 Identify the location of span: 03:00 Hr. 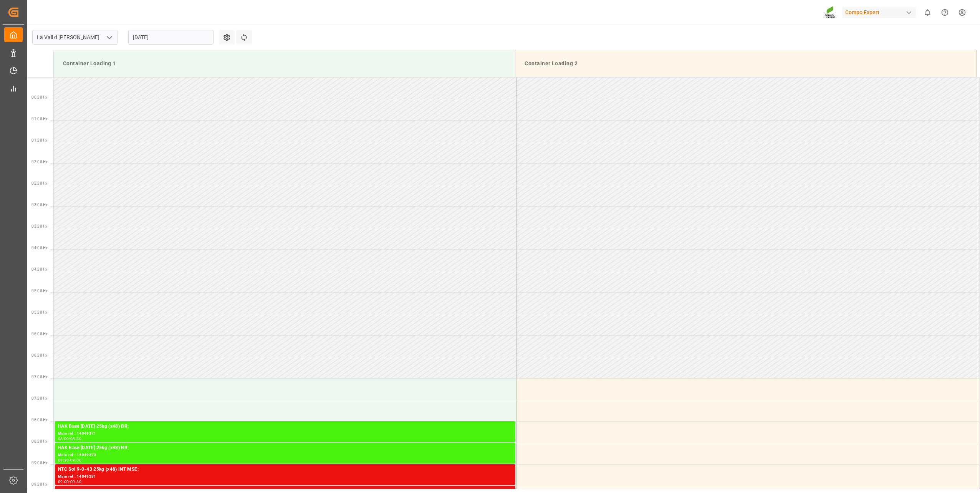
(39, 204).